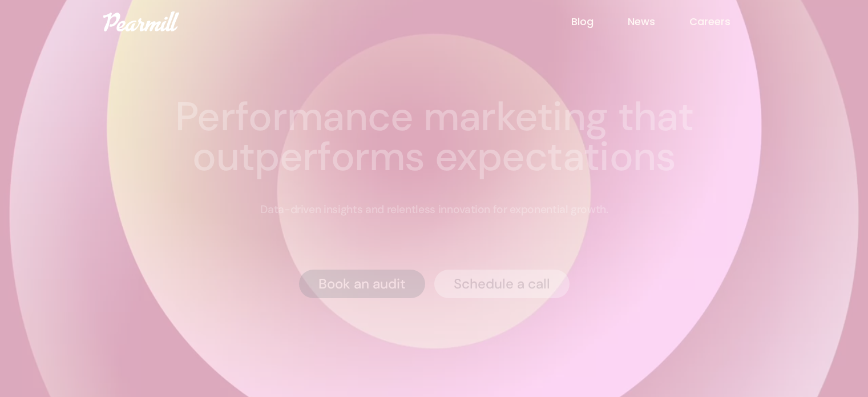 This screenshot has height=397, width=868. I want to click on h1: Performance marketing that outperforms expectations, so click(434, 137).